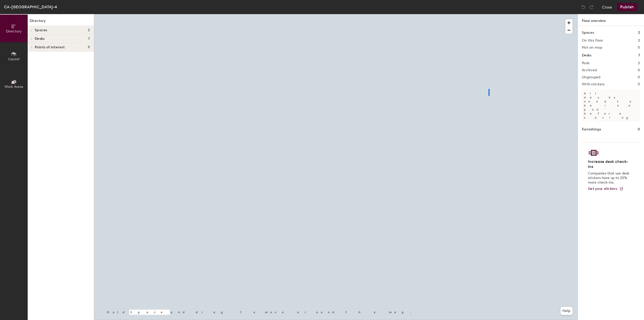 This screenshot has width=644, height=320. I want to click on h1: Directory, so click(61, 22).